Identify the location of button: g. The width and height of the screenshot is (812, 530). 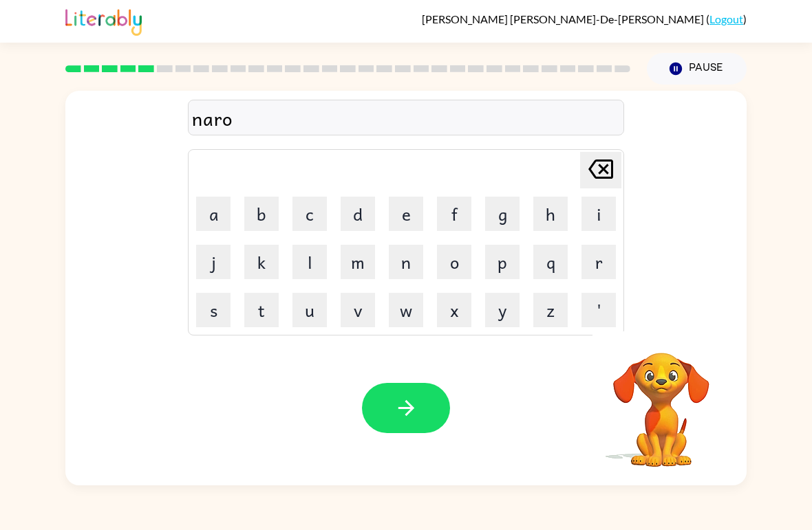
(502, 214).